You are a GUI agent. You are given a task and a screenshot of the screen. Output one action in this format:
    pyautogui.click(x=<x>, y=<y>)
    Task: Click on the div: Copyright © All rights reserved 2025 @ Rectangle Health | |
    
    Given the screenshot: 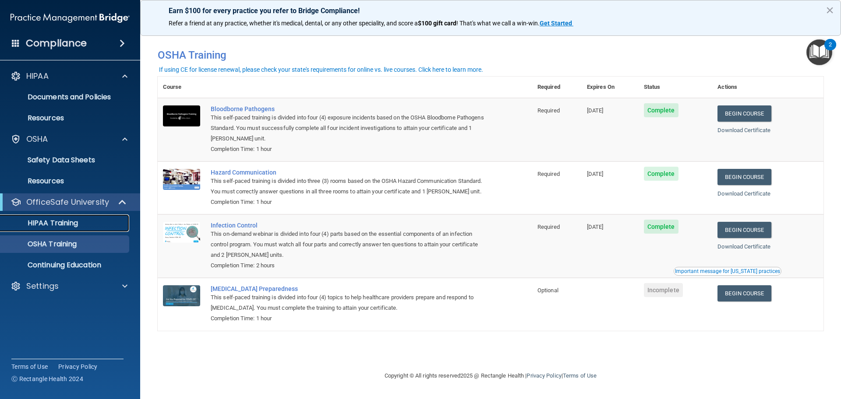 What is the action you would take?
    pyautogui.click(x=491, y=376)
    